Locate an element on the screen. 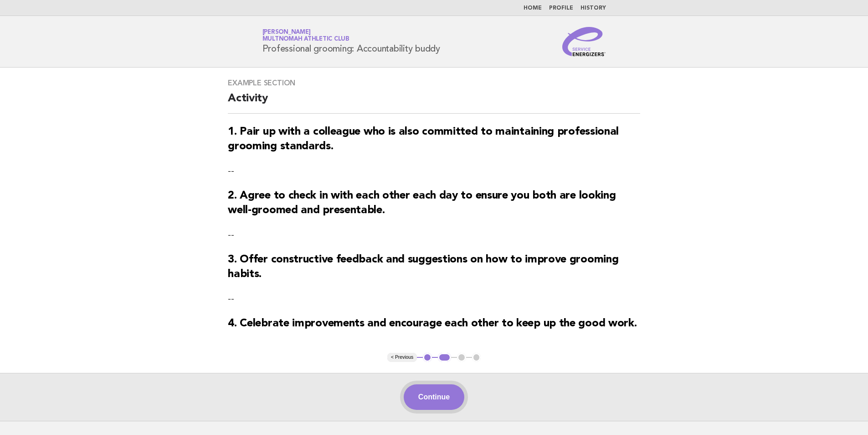 The height and width of the screenshot is (435, 868). img: Service Energizers is located at coordinates (584, 41).